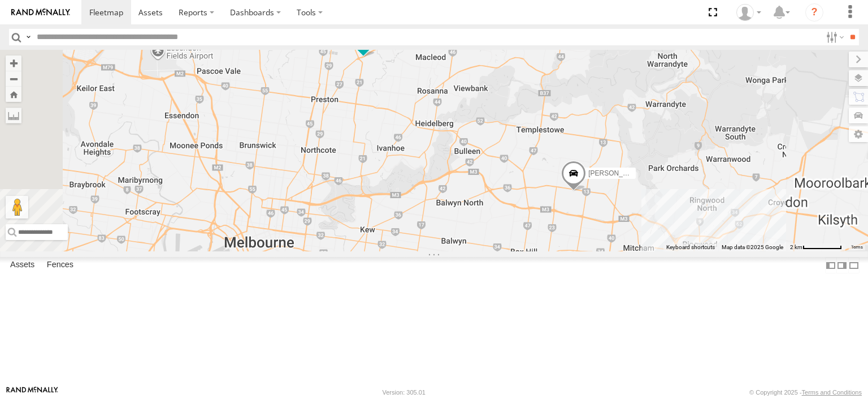 This screenshot has height=398, width=868. Describe the element at coordinates (830, 265) in the screenshot. I see `label: Dock Summary Table to the Left` at that location.